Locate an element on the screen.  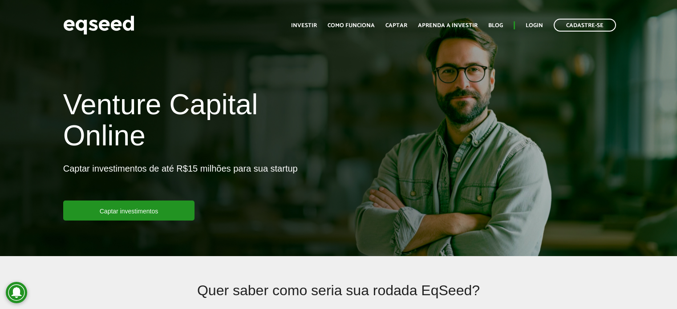
a: Cadastre-se is located at coordinates (585, 25).